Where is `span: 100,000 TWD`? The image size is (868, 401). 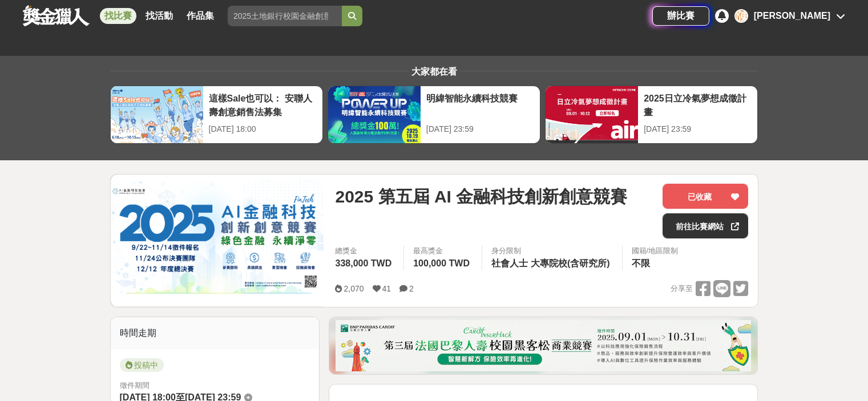
span: 100,000 TWD is located at coordinates (441, 263).